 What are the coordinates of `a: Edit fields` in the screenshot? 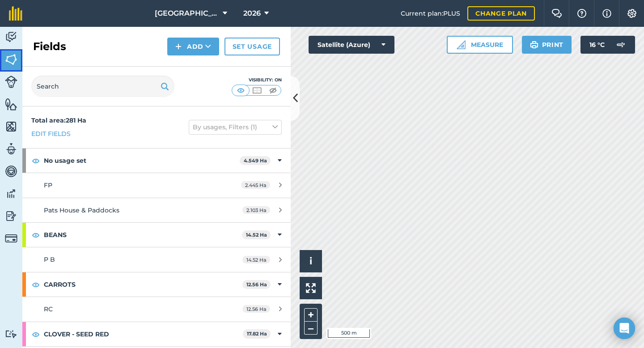 It's located at (51, 134).